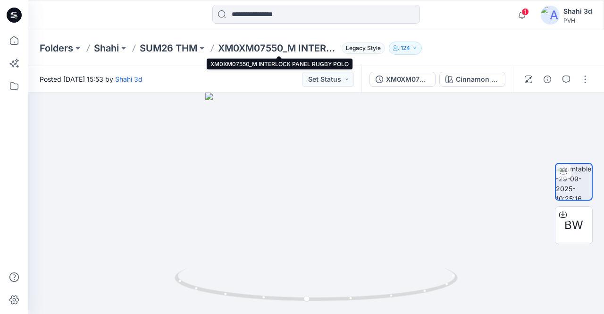  Describe the element at coordinates (403, 79) in the screenshot. I see `button: XM0XM07550_M INTERLOCK PANEL RUGBY POLO_PROTO_V01` at that location.